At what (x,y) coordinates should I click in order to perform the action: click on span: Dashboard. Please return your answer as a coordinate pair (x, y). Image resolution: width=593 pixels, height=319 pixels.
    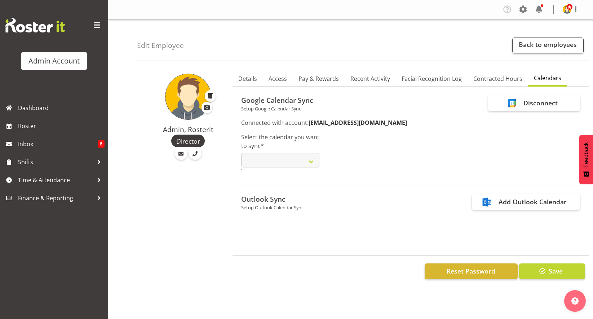
    Looking at the image, I should click on (61, 108).